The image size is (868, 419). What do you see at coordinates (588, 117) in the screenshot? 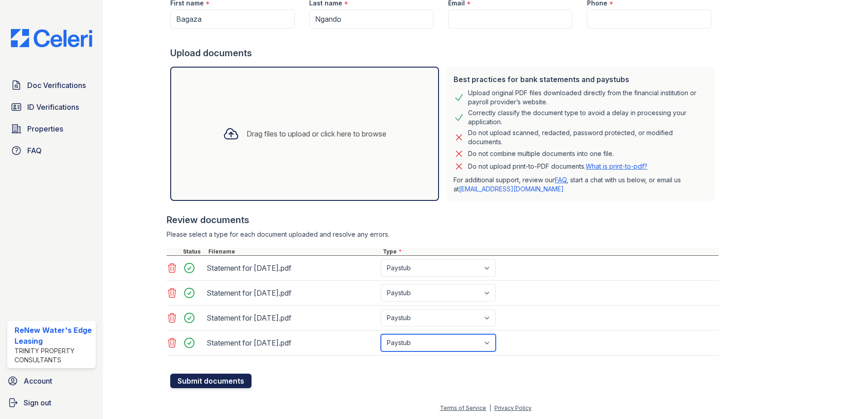
I see `div: Correctly classify the document type to avoid a delay in processing your application.` at bounding box center [588, 117].